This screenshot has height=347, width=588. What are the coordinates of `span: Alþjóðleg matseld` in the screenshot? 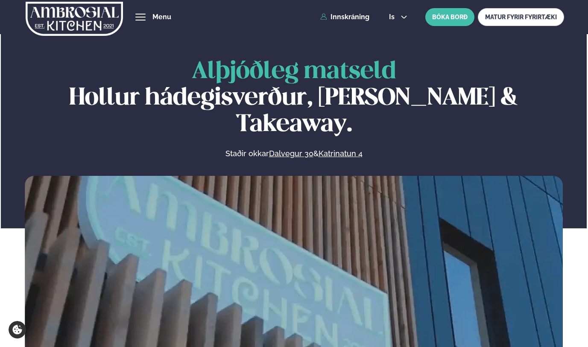 It's located at (294, 72).